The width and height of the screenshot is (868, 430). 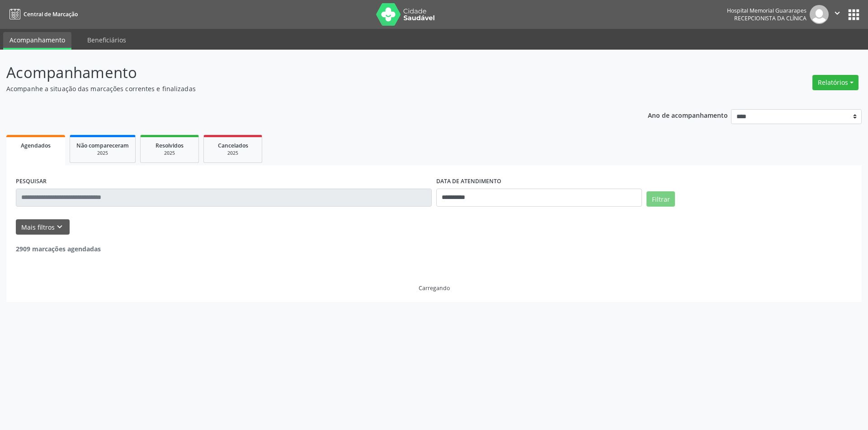 I want to click on button: apps, so click(x=853, y=14).